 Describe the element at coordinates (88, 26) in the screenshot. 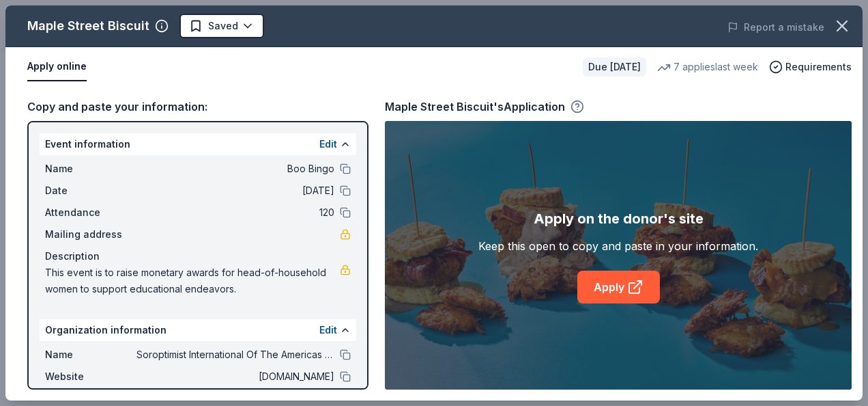

I see `div: Maple Street Biscuit` at that location.